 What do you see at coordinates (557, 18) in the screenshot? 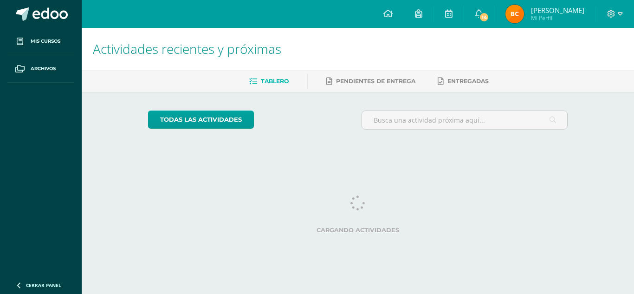
I see `span: Mi Perfil` at bounding box center [557, 18].